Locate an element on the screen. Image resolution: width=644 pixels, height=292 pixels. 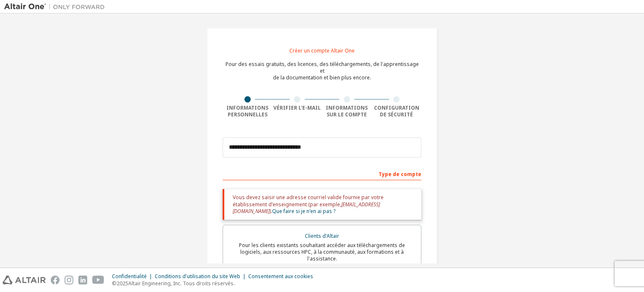
font: Conditions d'utilisation du site Web is located at coordinates (198, 276).